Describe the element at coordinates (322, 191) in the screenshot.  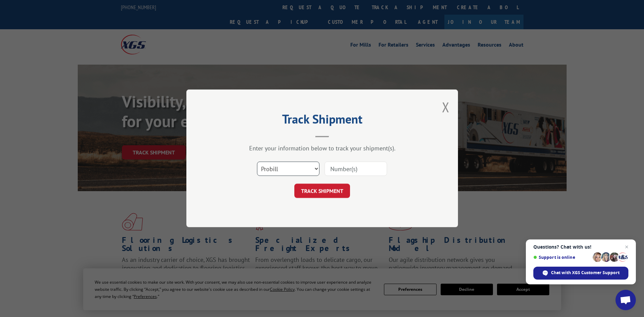
I see `button: TRACK SHIPMENT` at that location.